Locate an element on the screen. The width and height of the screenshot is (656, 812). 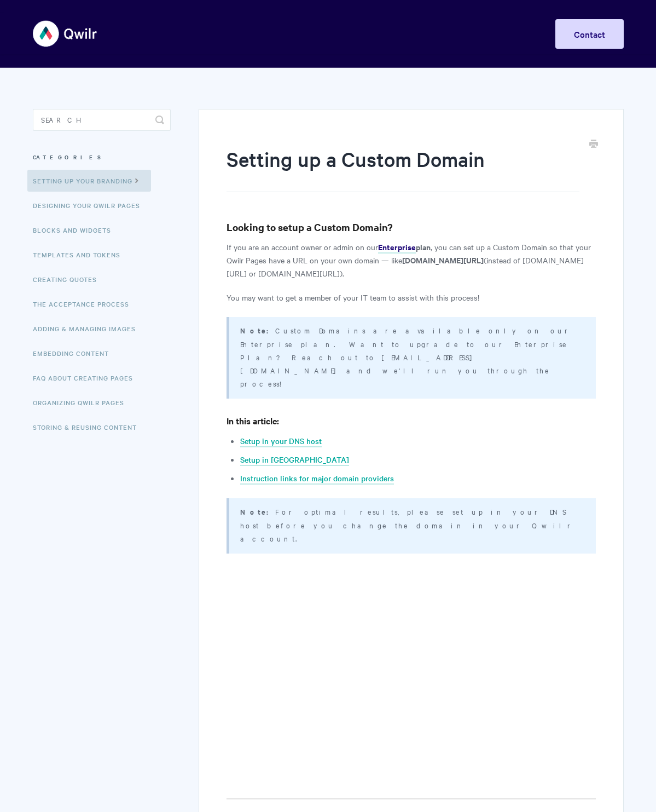
input: Search is located at coordinates (102, 120).